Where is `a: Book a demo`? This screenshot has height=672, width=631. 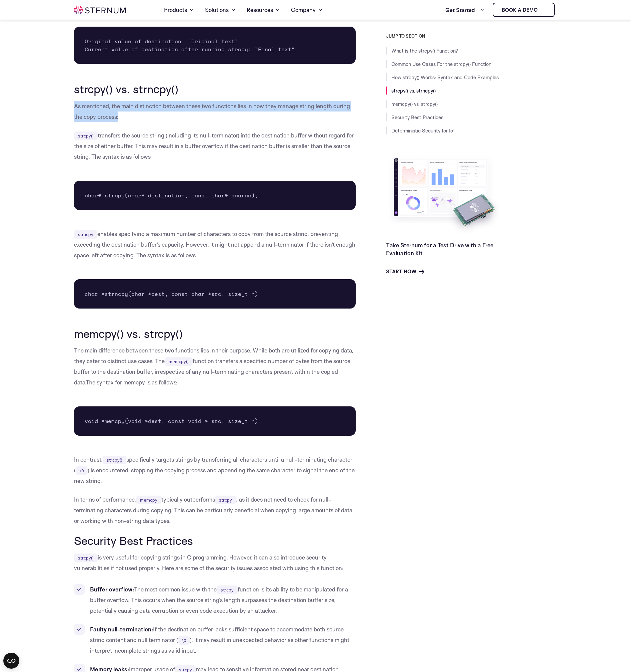
a: Book a demo is located at coordinates (524, 9).